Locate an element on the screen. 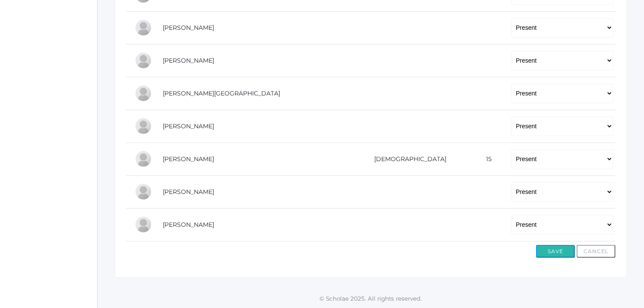 This screenshot has height=308, width=644. div: Wyatt Hill is located at coordinates (144, 126).